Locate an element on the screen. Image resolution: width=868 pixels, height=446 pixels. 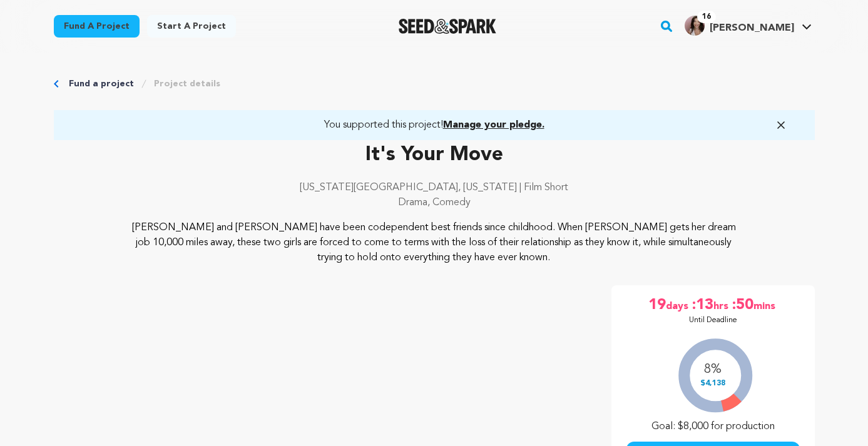
span: Olivia E.'s Profile is located at coordinates (748, 26).